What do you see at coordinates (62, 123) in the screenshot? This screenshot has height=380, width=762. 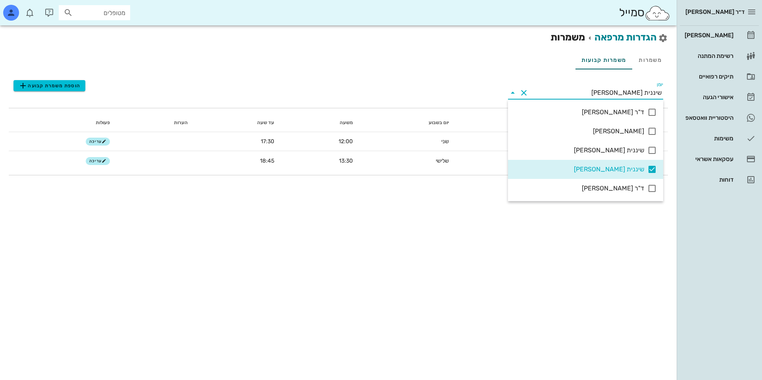 I see `th: פעולות` at bounding box center [62, 123].